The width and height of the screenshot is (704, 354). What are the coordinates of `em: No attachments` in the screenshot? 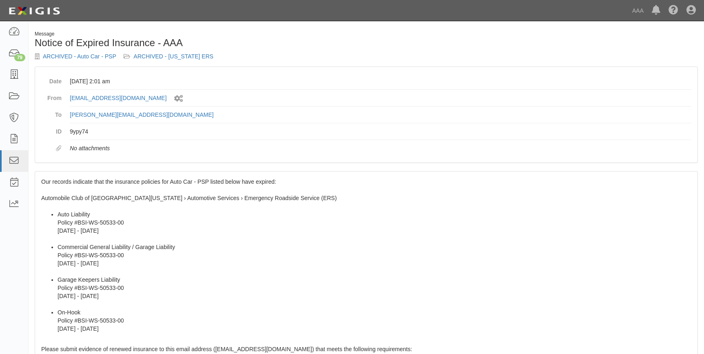 It's located at (90, 148).